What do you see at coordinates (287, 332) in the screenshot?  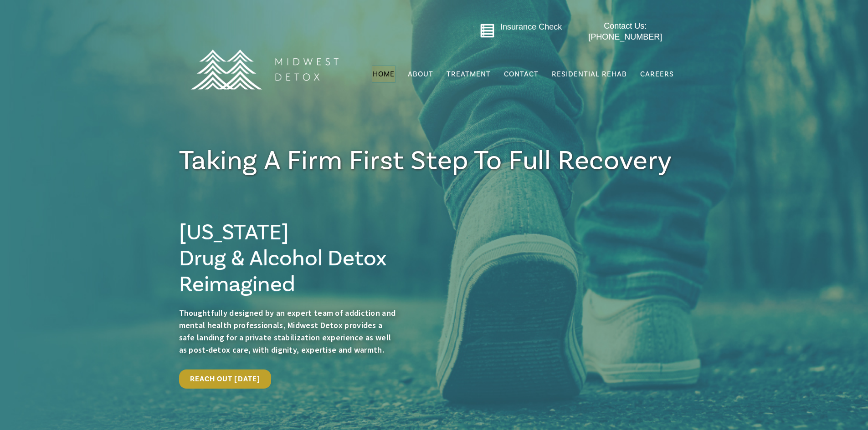 I see `span: Thoughtfully designed by an expert team of addiction and mental health professionals, Midwest Det...` at bounding box center [287, 332].